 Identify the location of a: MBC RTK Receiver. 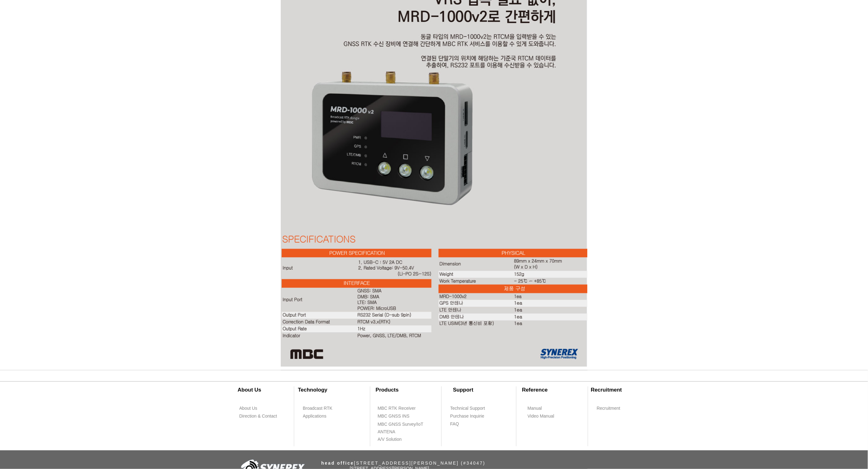
(401, 408).